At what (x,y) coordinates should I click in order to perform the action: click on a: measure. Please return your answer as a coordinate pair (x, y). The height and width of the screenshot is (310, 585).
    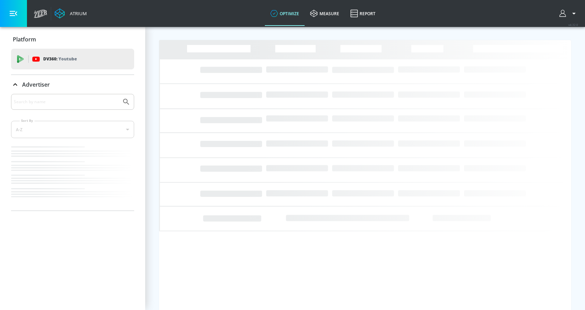
    Looking at the image, I should click on (324, 13).